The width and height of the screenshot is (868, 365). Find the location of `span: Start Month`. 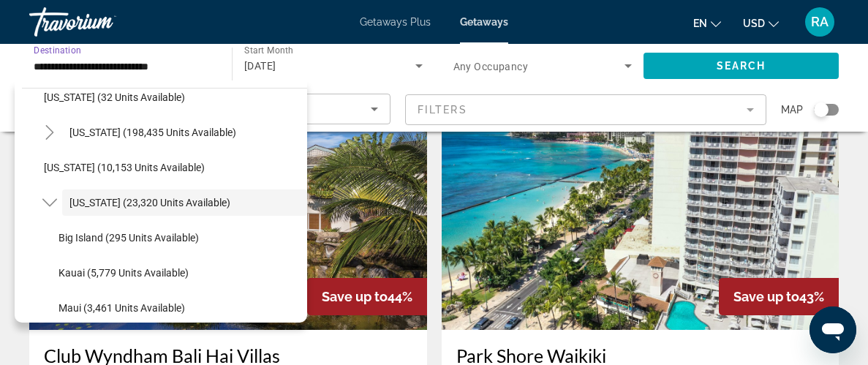

span: Start Month is located at coordinates (268, 51).